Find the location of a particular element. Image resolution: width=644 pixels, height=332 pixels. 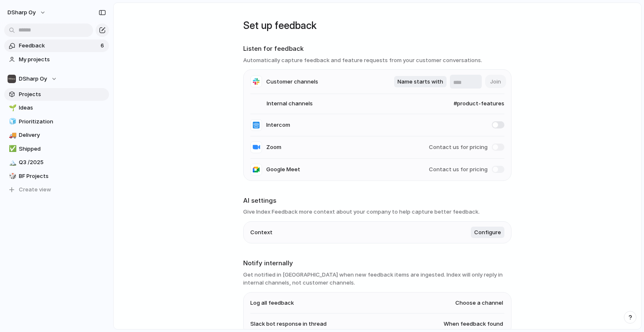

a: Projects is located at coordinates (57, 95).